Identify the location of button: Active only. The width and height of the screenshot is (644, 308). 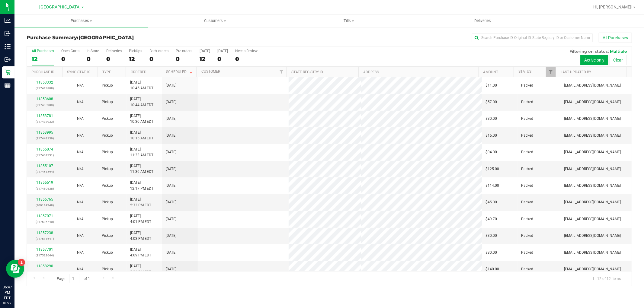
(594, 60).